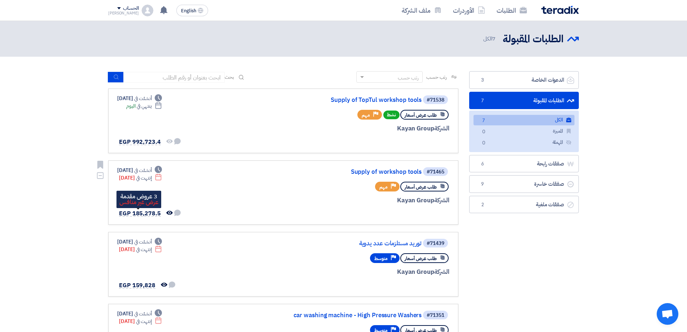 This screenshot has width=687, height=332. I want to click on div: رتب حسب, so click(408, 78).